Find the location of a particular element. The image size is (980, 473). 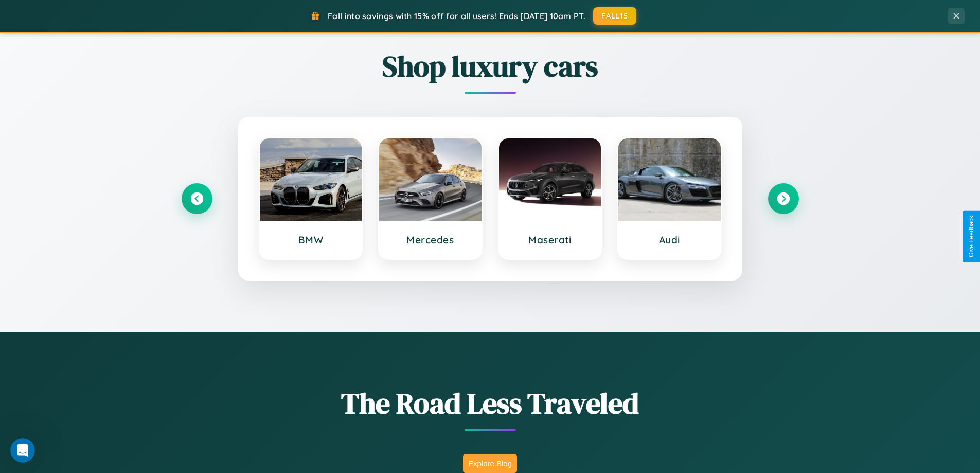

h3: BMW is located at coordinates (311, 240).